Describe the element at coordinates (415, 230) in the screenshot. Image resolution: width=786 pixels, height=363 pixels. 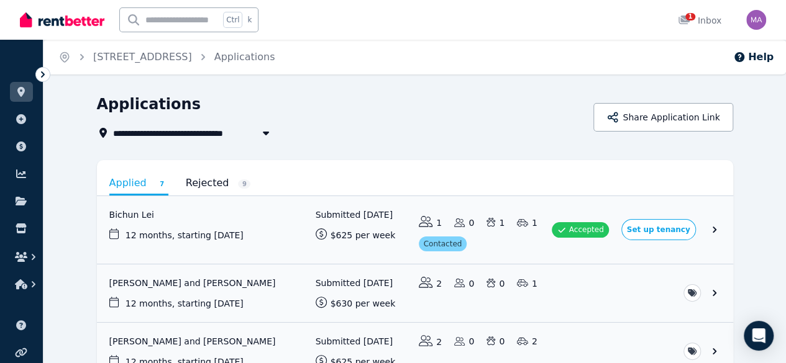
I see `a: View application: Bichun Lei` at that location.